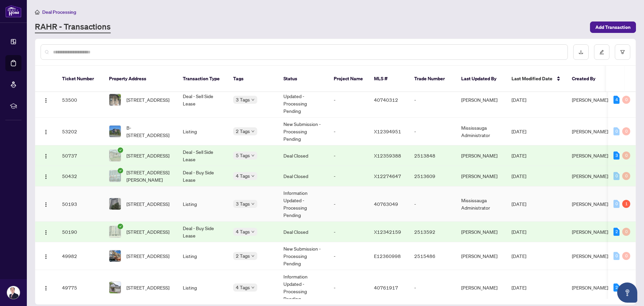 The width and height of the screenshot is (644, 306). What do you see at coordinates (243, 231) in the screenshot?
I see `span: 4 Tags` at bounding box center [243, 231].